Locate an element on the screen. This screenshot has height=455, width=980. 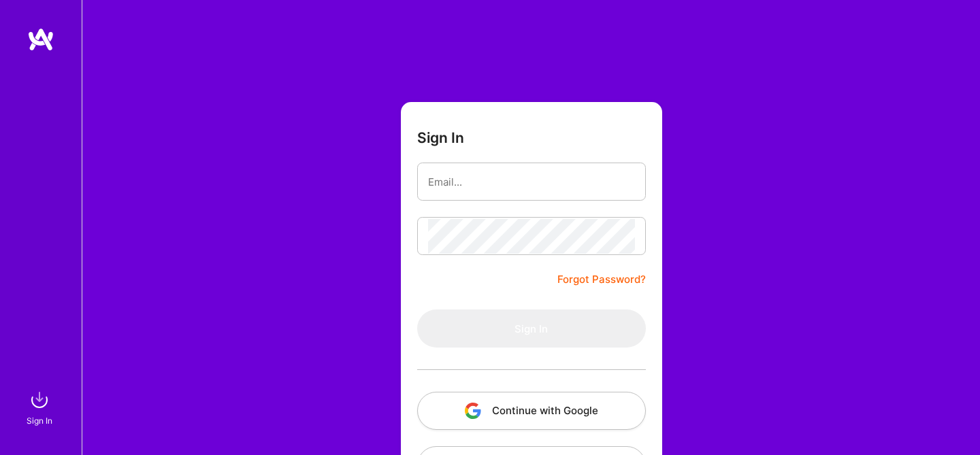
div: Sign In is located at coordinates (39, 420).